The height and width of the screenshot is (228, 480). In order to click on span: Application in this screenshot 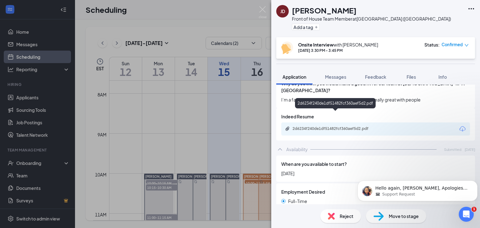, I will do `click(294, 77)`.